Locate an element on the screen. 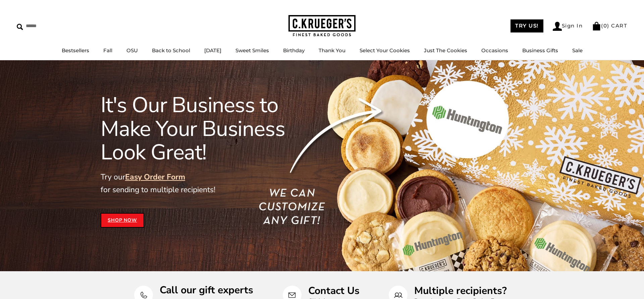 This screenshot has height=299, width=644. p: Multiple recipients? is located at coordinates (462, 291).